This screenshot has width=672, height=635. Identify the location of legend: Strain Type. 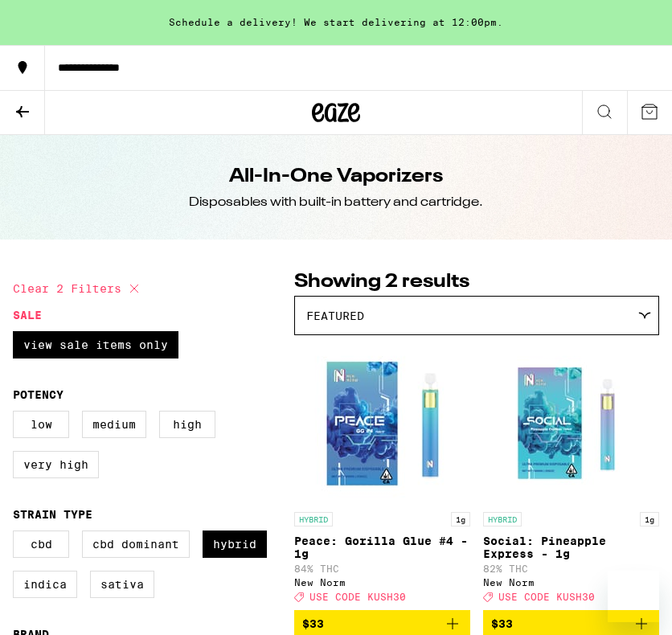
(52, 515).